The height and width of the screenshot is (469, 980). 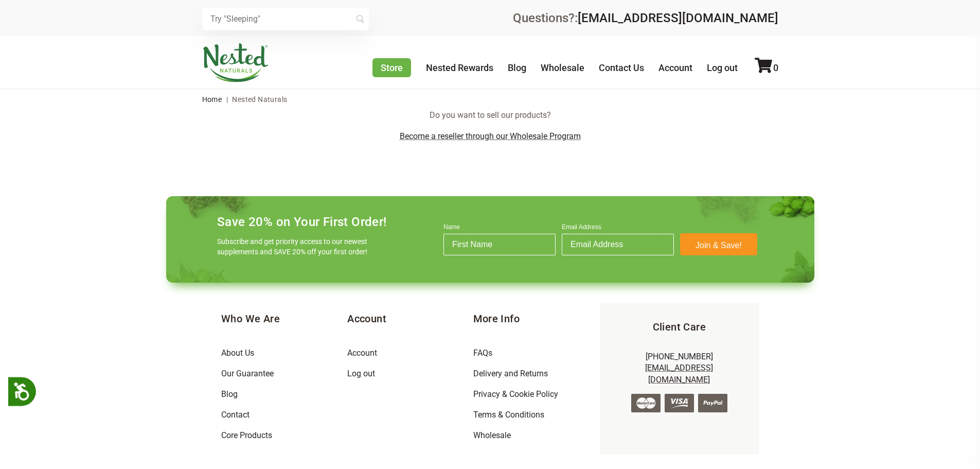 I want to click on span: Nested Naturals, so click(x=259, y=100).